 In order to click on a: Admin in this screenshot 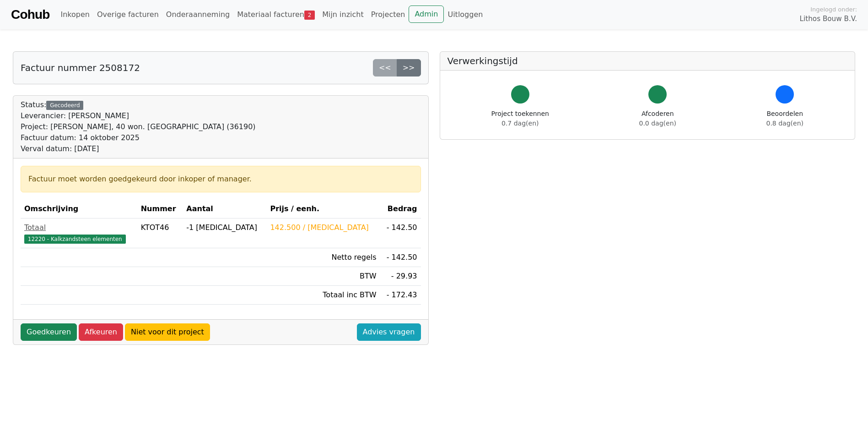, I will do `click(426, 14)`.